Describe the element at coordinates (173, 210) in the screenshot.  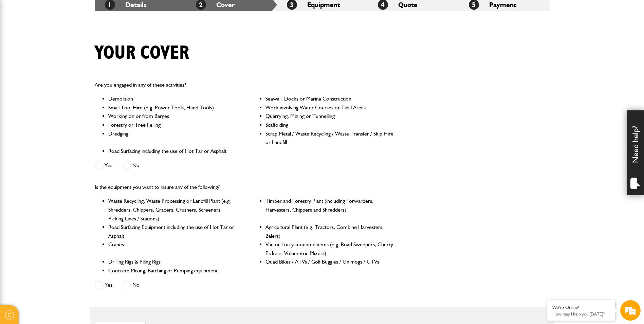
I see `li: Waste Recycling, Waste Processing or Landfill Plant (e.g. Shredders, Chippers, Graders, Crushers,...` at that location.